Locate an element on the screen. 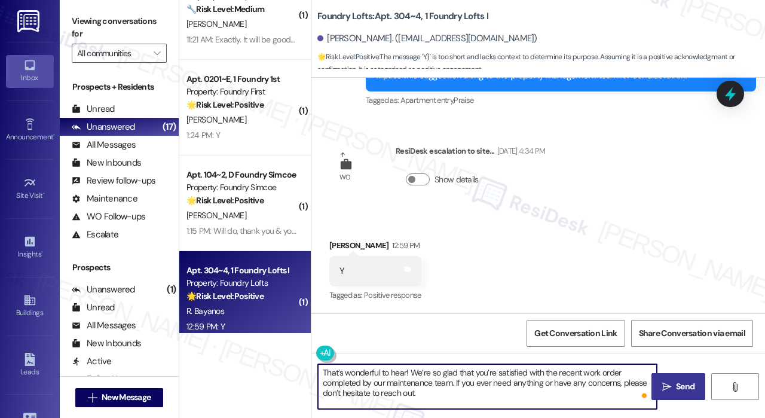  strong: 🔧 Risk Level: Medium is located at coordinates (225, 9).